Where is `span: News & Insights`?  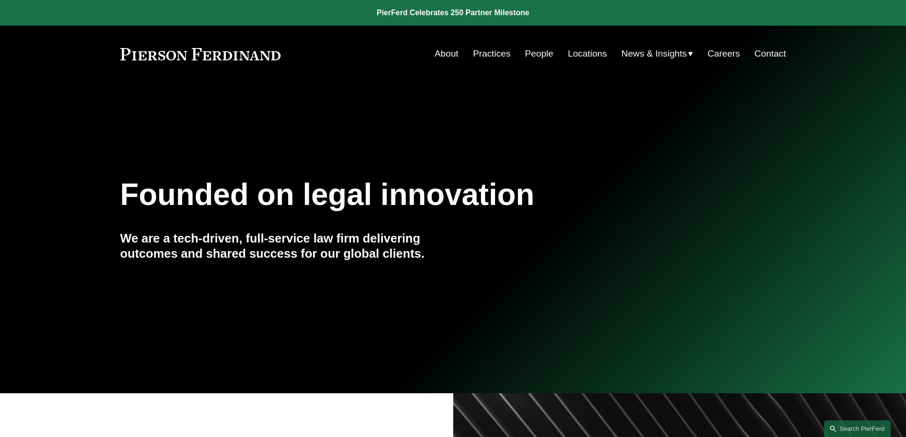 span: News & Insights is located at coordinates (654, 54).